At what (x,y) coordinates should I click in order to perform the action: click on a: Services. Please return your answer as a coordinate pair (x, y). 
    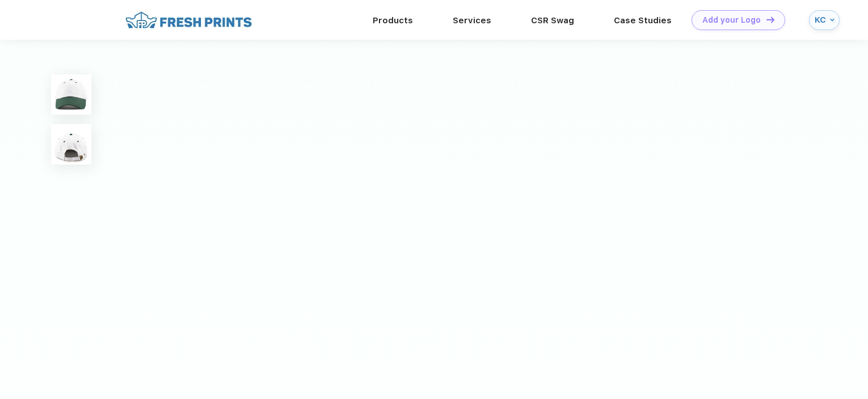
    Looking at the image, I should click on (472, 20).